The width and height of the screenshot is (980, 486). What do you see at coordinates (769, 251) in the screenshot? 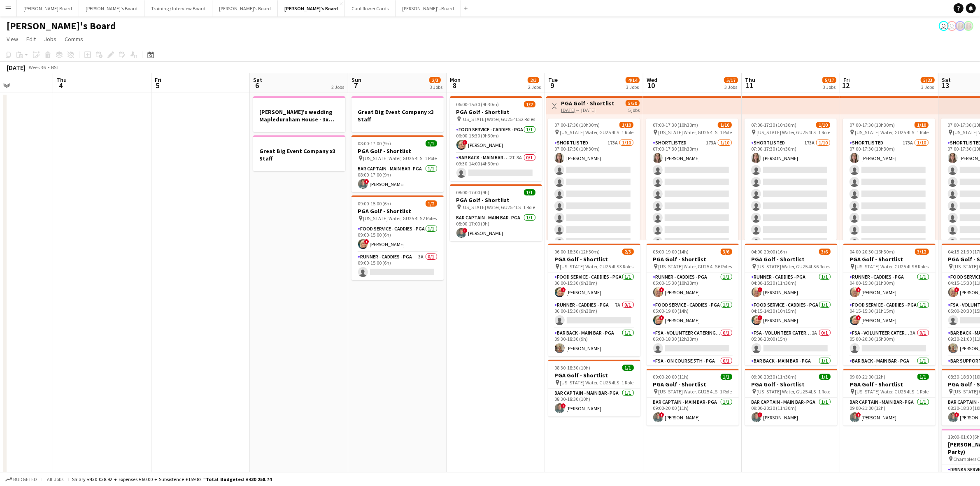
I see `span: 04:00-20:00 (16h)` at bounding box center [769, 251].